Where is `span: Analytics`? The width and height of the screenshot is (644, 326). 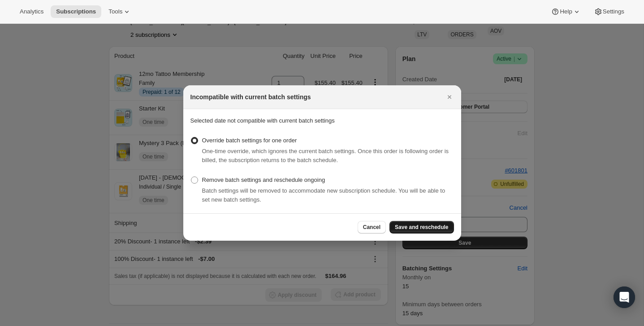
span: Analytics is located at coordinates (31, 12).